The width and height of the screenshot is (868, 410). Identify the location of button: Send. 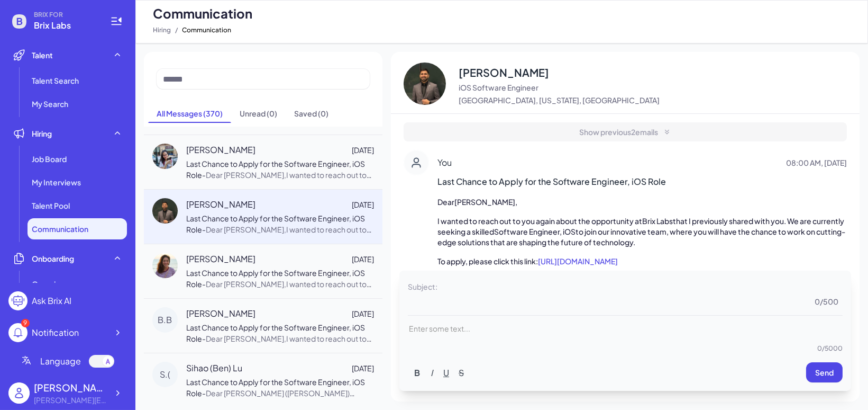
(824, 372).